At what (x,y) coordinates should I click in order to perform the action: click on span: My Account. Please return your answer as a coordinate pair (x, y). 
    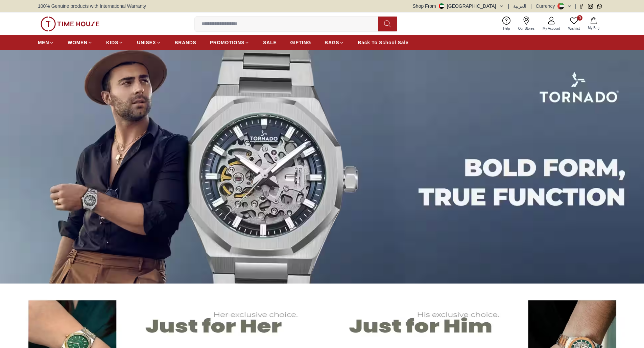
    Looking at the image, I should click on (552, 28).